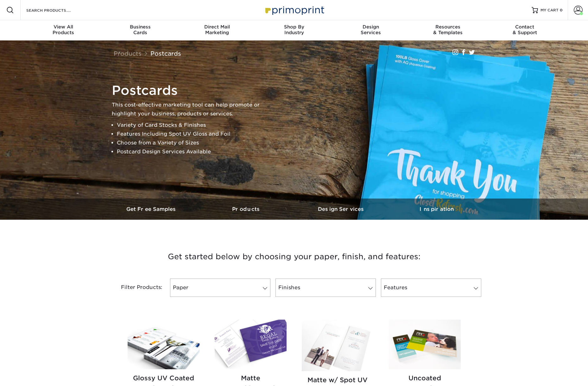  Describe the element at coordinates (136, 288) in the screenshot. I see `div: Filter Products:` at that location.